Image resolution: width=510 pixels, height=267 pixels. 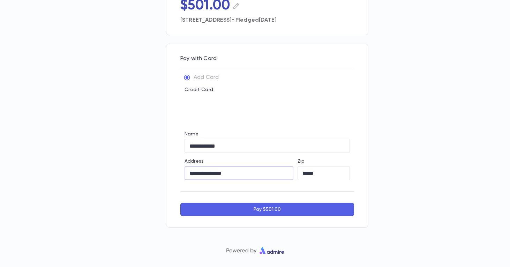 What do you see at coordinates (194, 161) in the screenshot?
I see `label: Address` at bounding box center [194, 161].